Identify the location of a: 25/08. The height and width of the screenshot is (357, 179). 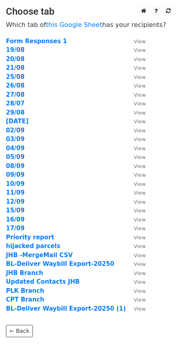
(15, 77).